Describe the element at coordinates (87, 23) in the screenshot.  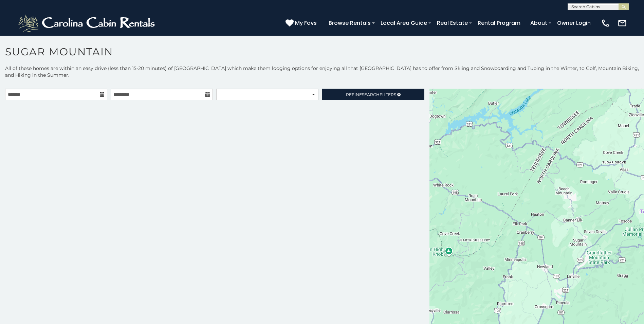
I see `img: White-1-2.png` at that location.